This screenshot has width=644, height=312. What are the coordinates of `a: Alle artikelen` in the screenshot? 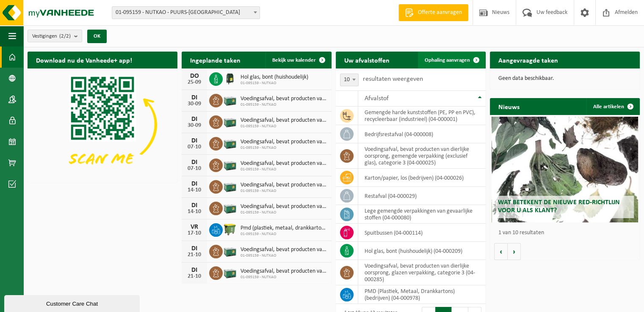 It's located at (612, 106).